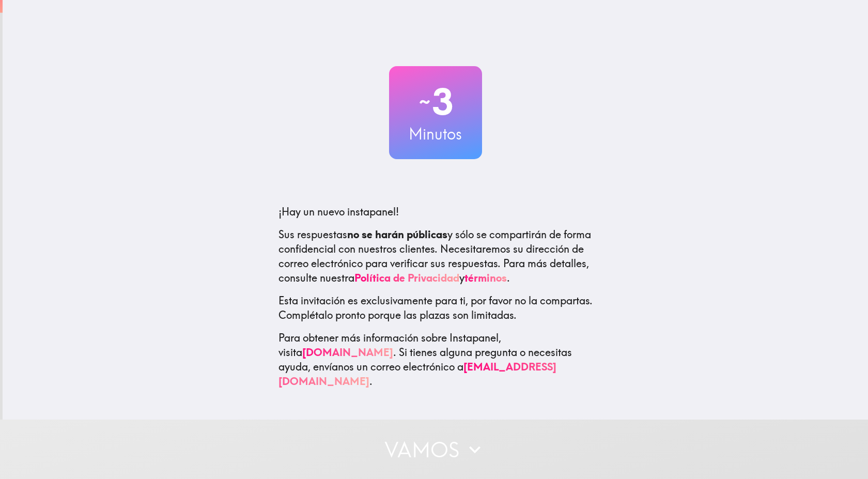 The width and height of the screenshot is (868, 479). Describe the element at coordinates (407, 277) in the screenshot. I see `a: Política de Privacidad` at that location.